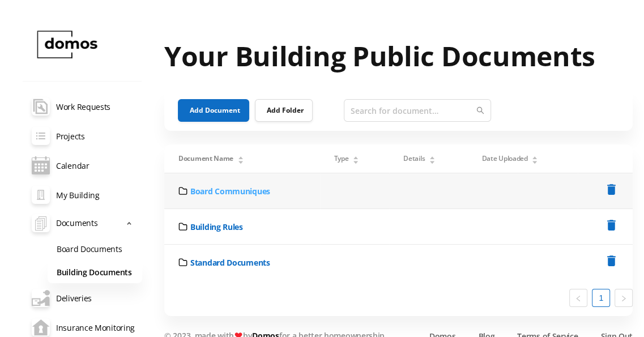 The image size is (644, 337). What do you see at coordinates (398, 56) in the screenshot?
I see `h1: Your Building Public Documents` at bounding box center [398, 56].